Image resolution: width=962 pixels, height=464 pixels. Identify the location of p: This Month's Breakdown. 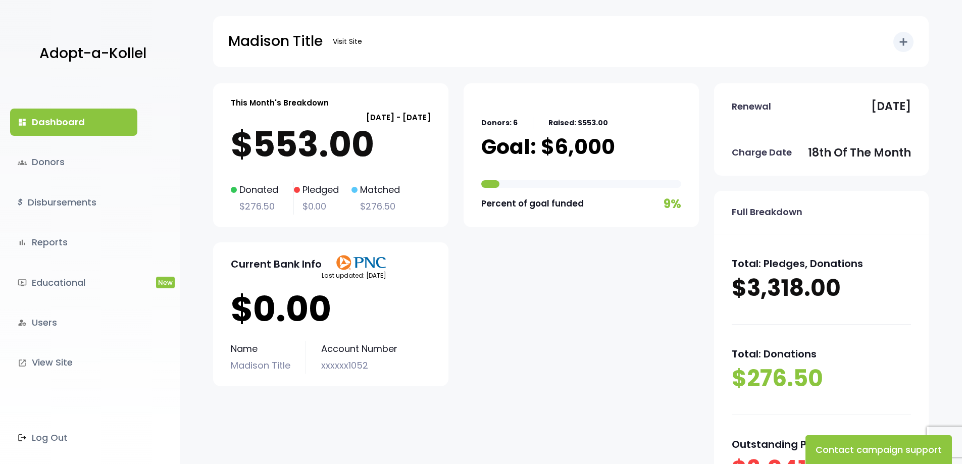
(280, 103).